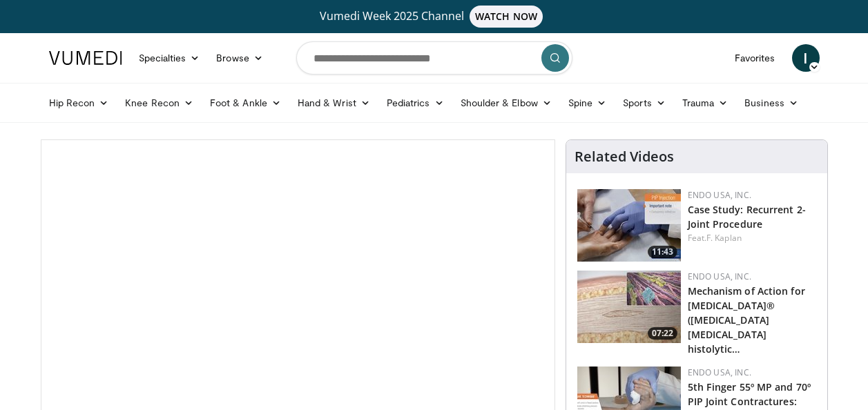 The width and height of the screenshot is (868, 410). What do you see at coordinates (662, 252) in the screenshot?
I see `span: 11:43` at bounding box center [662, 252].